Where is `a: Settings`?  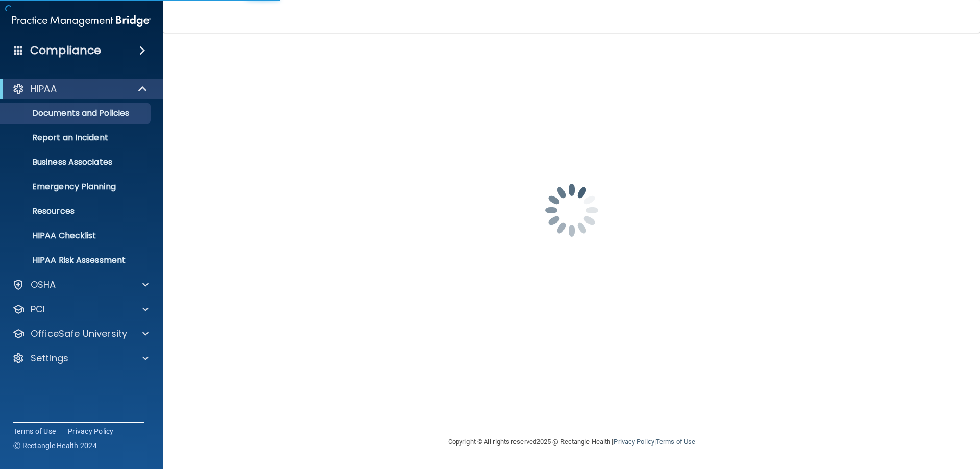
a: Settings is located at coordinates (80, 358).